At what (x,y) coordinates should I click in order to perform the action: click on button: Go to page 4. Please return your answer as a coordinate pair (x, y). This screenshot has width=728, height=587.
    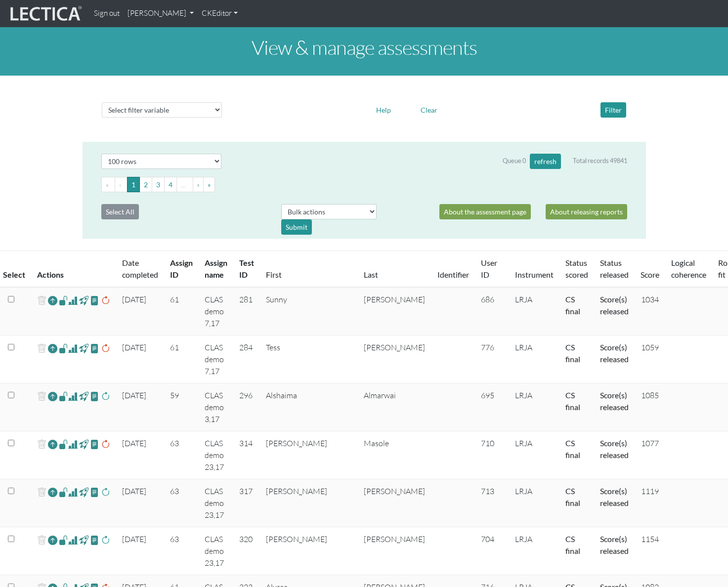
    Looking at the image, I should click on (171, 185).